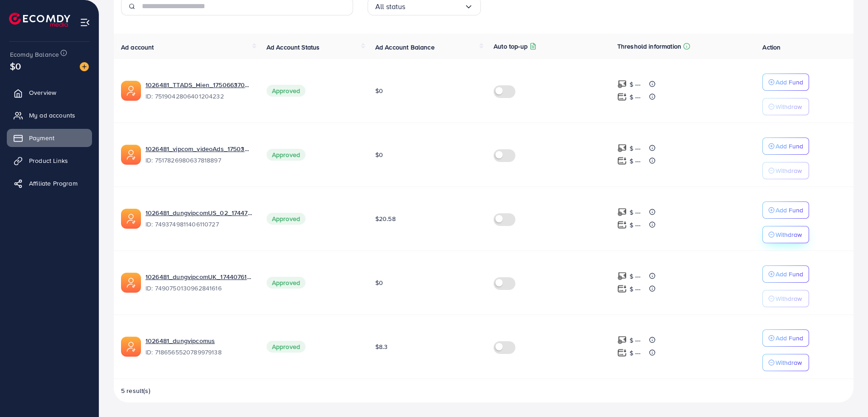  I want to click on a: Product Links, so click(49, 161).